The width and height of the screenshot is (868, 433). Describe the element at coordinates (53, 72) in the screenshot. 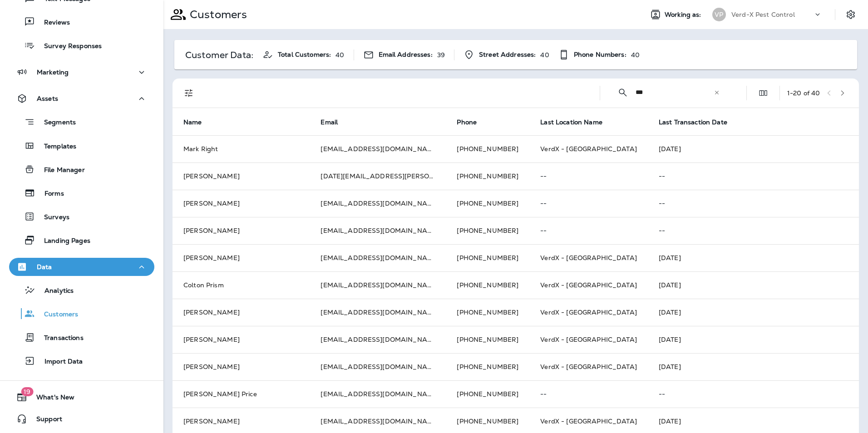

I see `p: Marketing` at that location.